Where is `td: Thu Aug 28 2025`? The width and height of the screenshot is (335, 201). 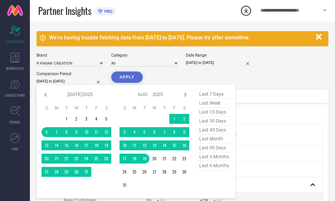 td: Thu Aug 28 2025 is located at coordinates (164, 172).